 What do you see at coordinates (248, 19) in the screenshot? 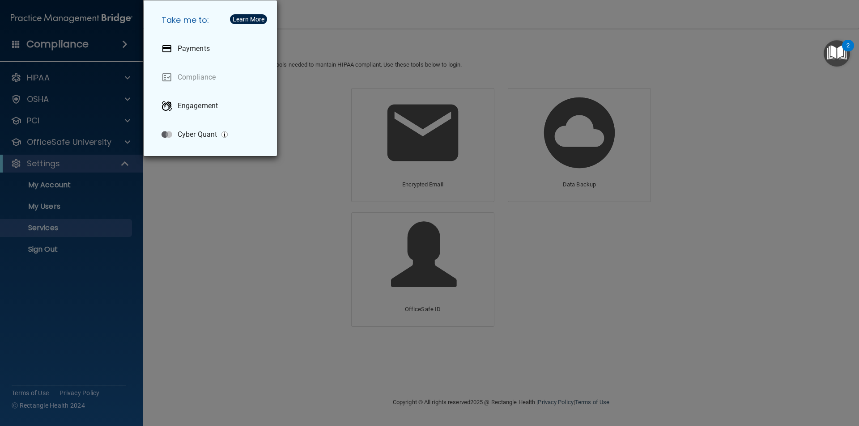
I see `button: Learn More` at bounding box center [248, 19].